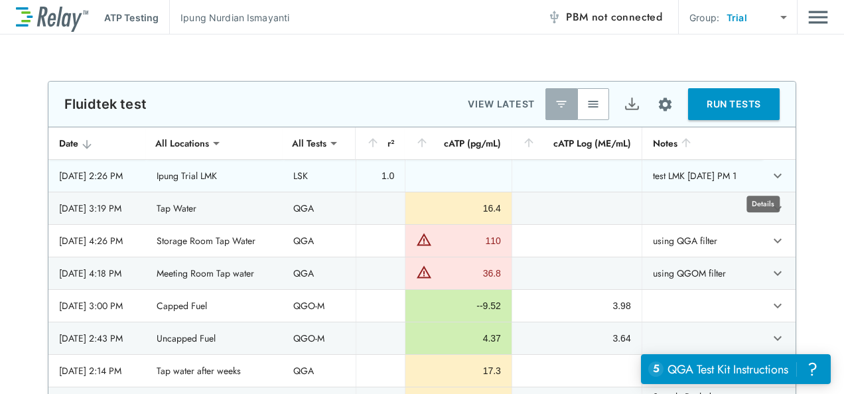 This screenshot has height=394, width=844. Describe the element at coordinates (319, 176) in the screenshot. I see `td: LSK` at that location.